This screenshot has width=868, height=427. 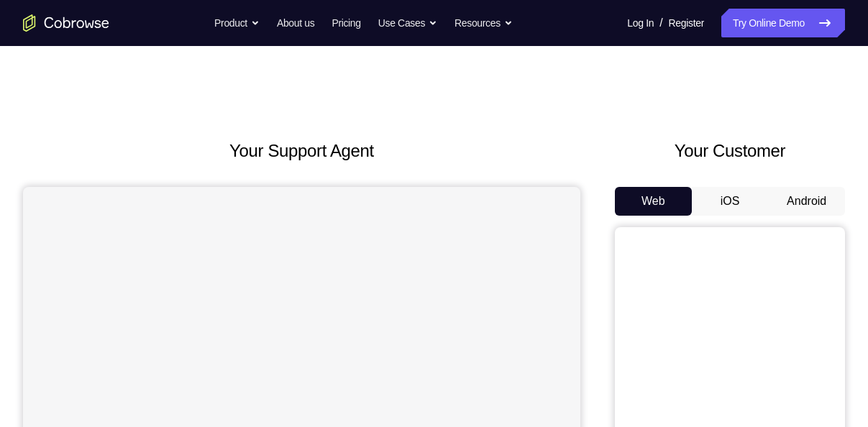 I want to click on button: Web, so click(x=653, y=201).